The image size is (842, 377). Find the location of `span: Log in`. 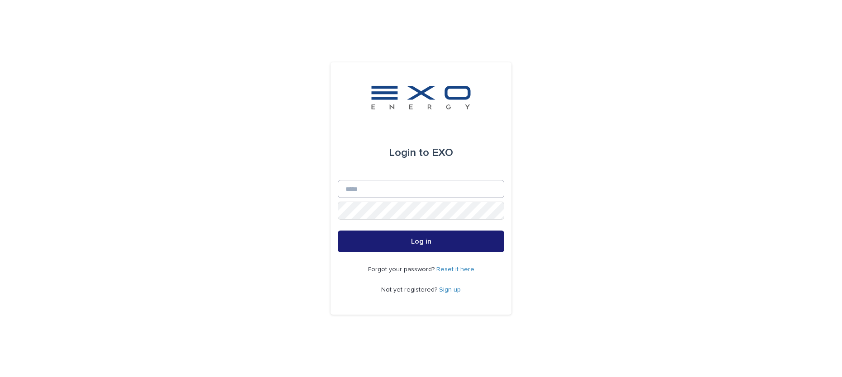

span: Log in is located at coordinates (421, 241).